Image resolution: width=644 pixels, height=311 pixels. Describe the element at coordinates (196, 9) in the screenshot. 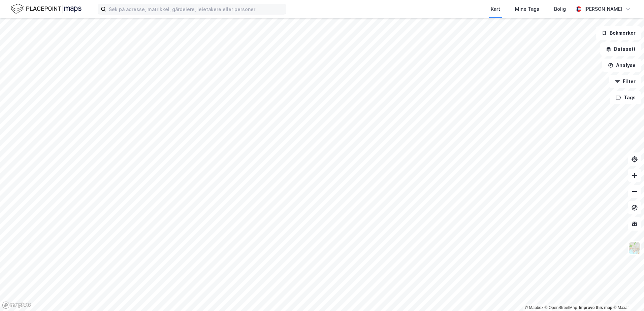

I see `input: Søk på adresse, matrikkel, gårdeiere, leietakere eller personer` at that location.